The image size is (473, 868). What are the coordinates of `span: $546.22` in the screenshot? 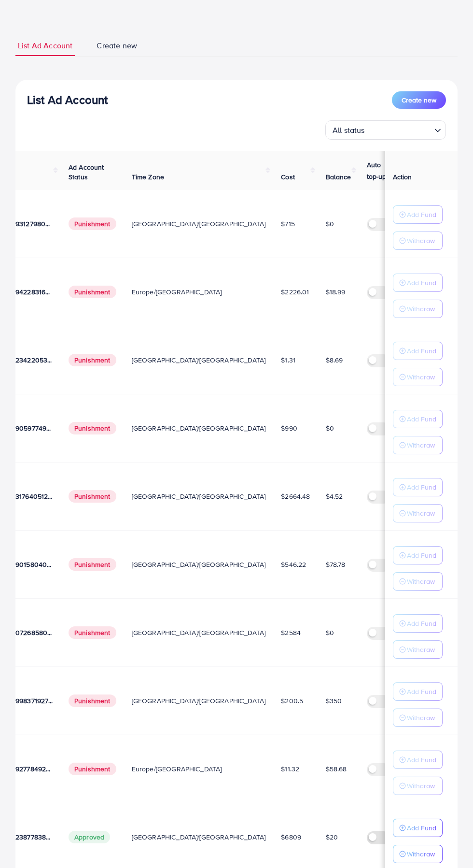 It's located at (294, 565).